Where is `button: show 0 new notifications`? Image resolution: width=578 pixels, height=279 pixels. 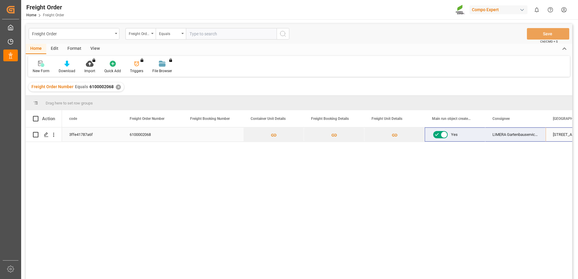 button: show 0 new notifications is located at coordinates (536, 10).